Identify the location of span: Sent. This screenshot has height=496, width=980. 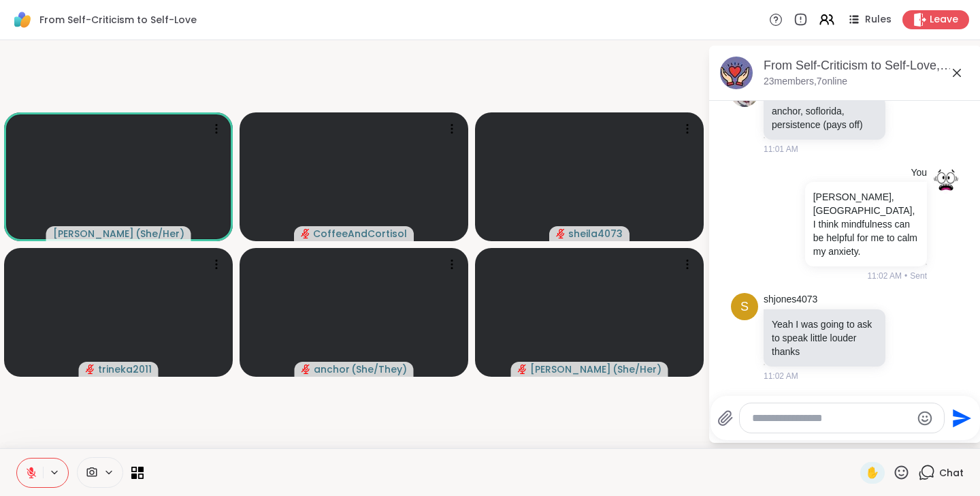
(918, 276).